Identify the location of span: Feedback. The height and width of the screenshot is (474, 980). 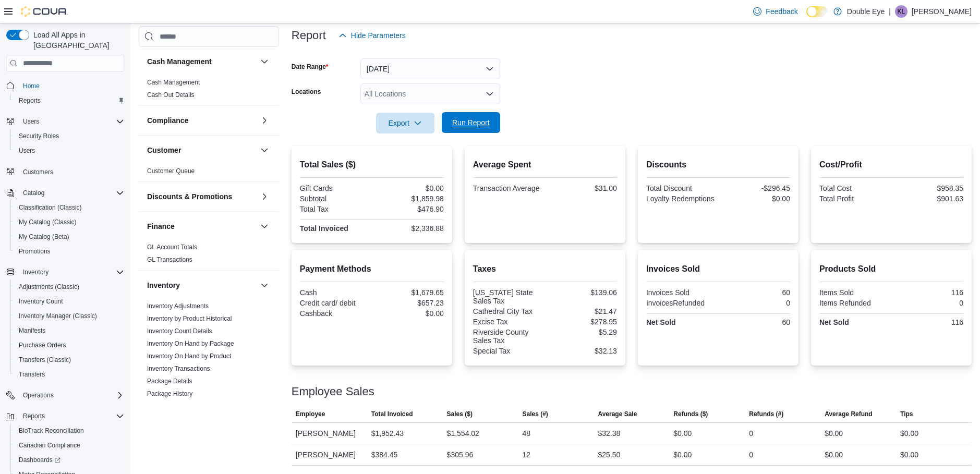
(781, 12).